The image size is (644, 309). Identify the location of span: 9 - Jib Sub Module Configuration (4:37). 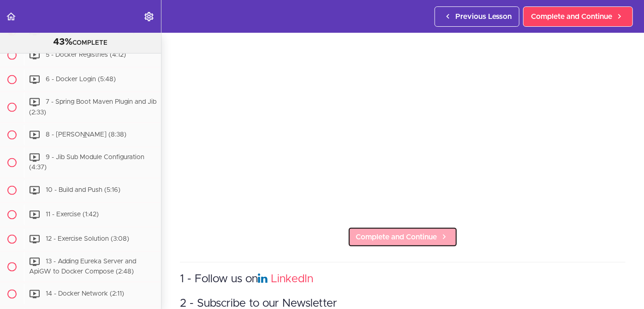
(87, 162).